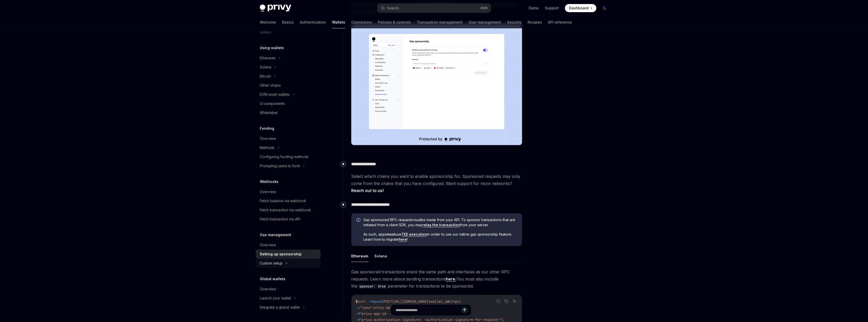  Describe the element at coordinates (391, 234) in the screenshot. I see `strong: must` at that location.